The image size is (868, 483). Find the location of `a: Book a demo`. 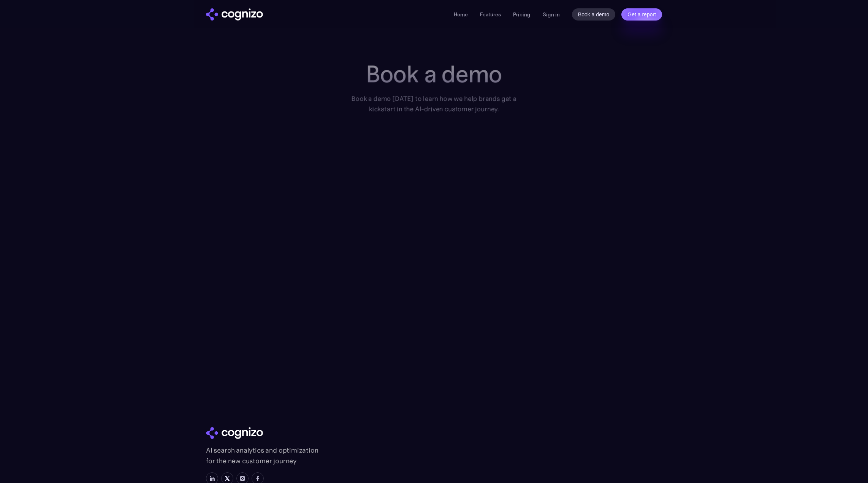

a: Book a demo is located at coordinates (593, 14).